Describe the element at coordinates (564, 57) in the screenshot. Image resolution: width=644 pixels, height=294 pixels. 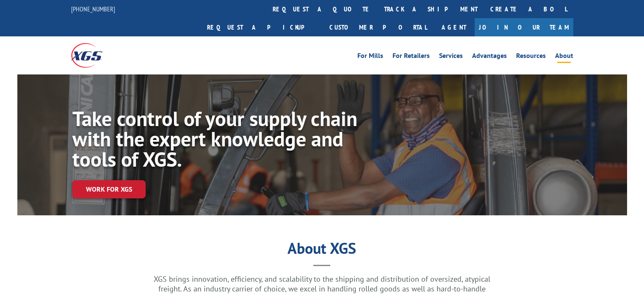
I see `a: About` at that location.